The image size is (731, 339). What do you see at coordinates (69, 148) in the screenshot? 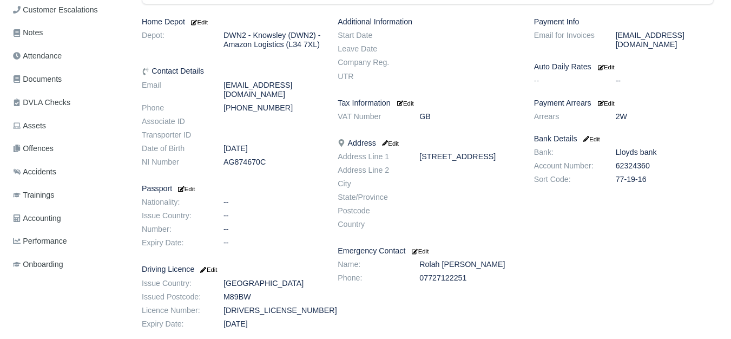
I see `a: Offences` at bounding box center [69, 148].